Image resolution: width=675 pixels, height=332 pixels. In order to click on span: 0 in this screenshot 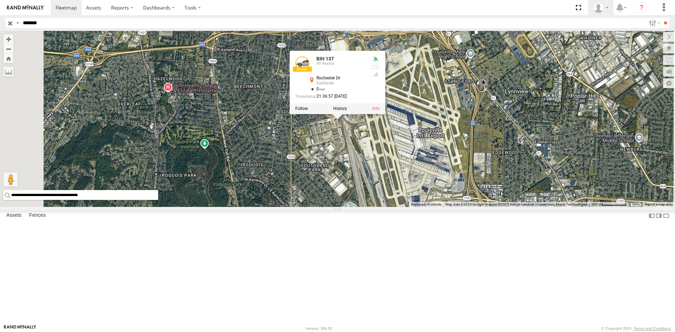, I will do `click(321, 89)`.